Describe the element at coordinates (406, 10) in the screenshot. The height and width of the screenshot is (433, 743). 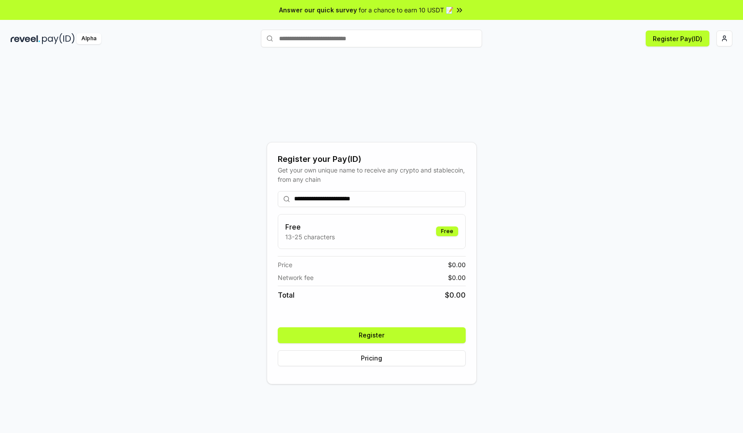
I see `span: for a chance to earn 10 USDT 📝` at that location.